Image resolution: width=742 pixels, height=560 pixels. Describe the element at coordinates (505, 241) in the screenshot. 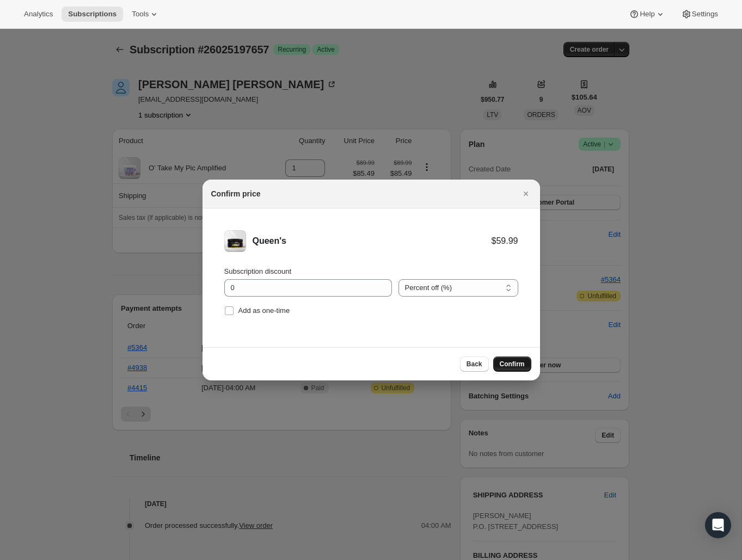

I see `div: $59.99` at that location.